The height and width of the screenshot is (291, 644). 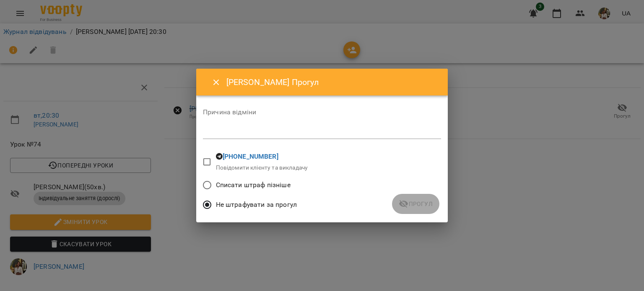 I want to click on button: Close, so click(x=217, y=82).